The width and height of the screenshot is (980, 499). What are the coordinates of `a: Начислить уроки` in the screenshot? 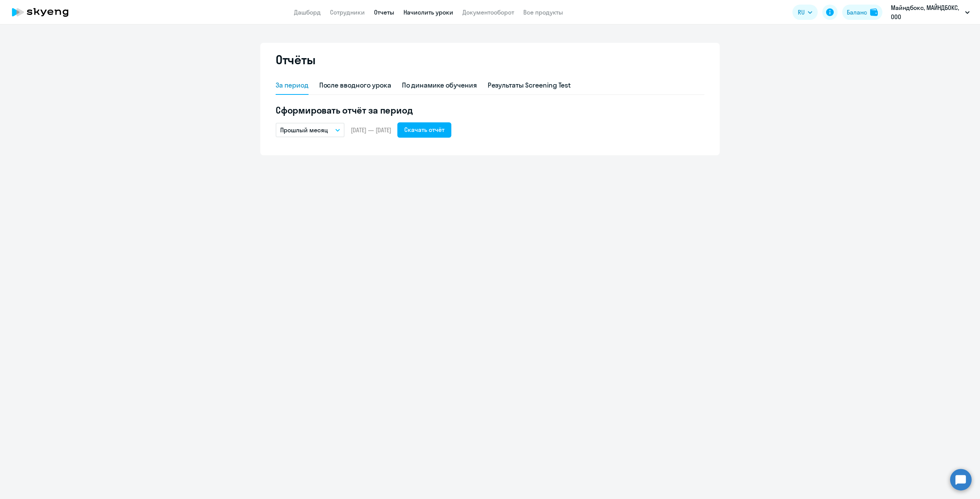 It's located at (429, 12).